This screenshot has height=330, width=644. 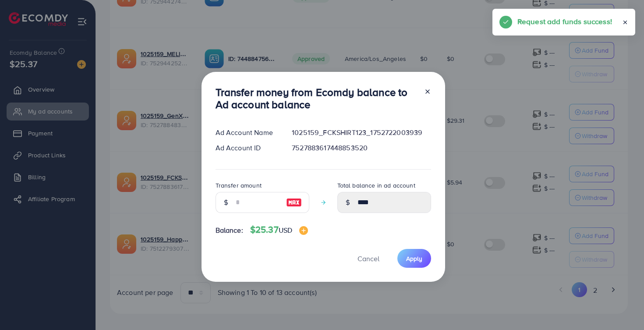 What do you see at coordinates (247, 148) in the screenshot?
I see `div: Ad Account ID` at bounding box center [247, 148].